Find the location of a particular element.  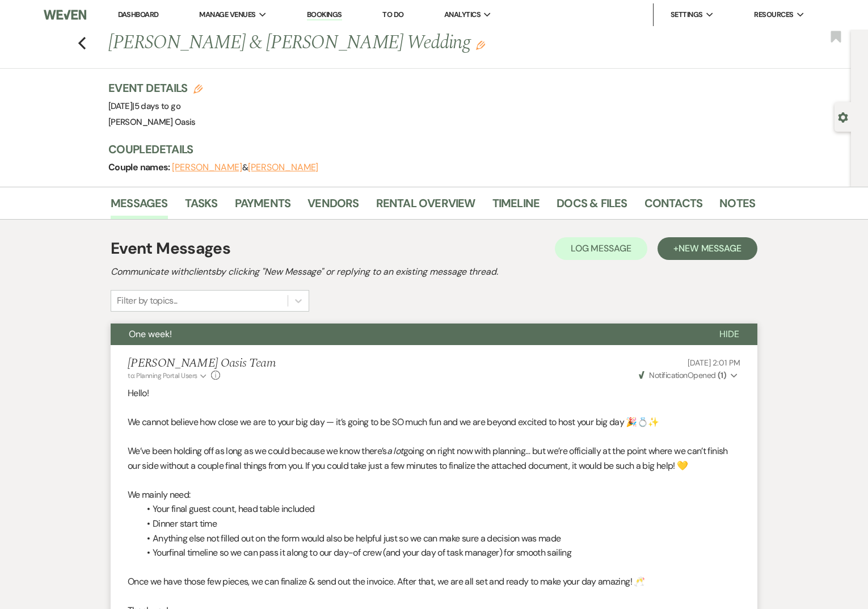

p: Hello! is located at coordinates (434, 393).